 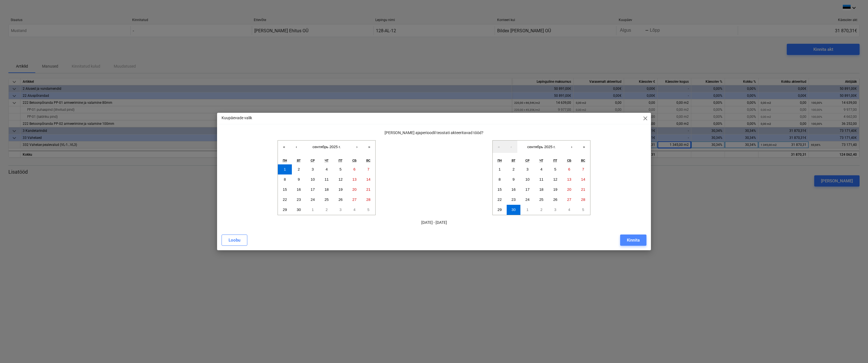 What do you see at coordinates (285, 190) in the screenshot?
I see `button: 15 сентября 2025 г.` at bounding box center [285, 190].